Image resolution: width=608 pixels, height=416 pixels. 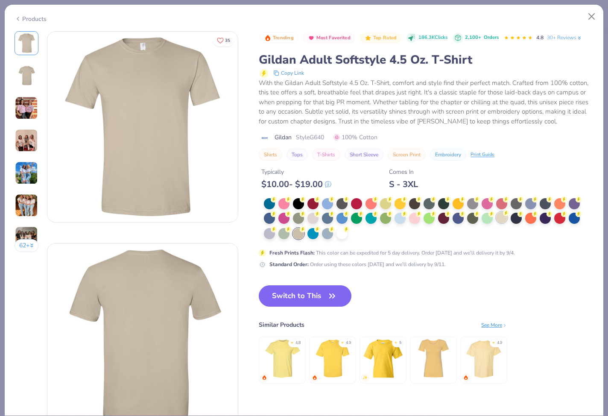 I want to click on div: With the Gildan Adult Softstyle 4.5 Oz. T-Shirt, comfort and style find their perfect match. Craf..., so click(x=426, y=102).